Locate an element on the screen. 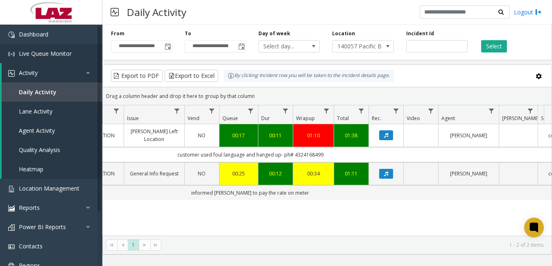  a: Agent Filter Menu is located at coordinates (491, 111).